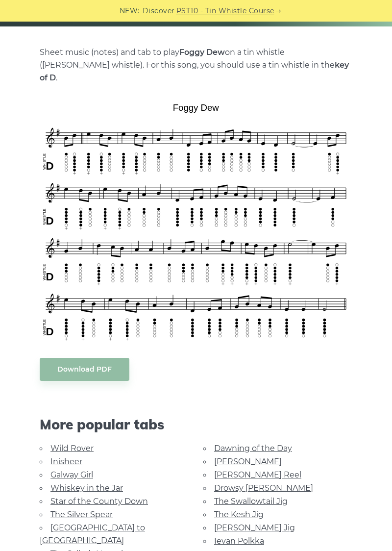 This screenshot has height=551, width=392. Describe the element at coordinates (253, 448) in the screenshot. I see `a: Dawning of the Day` at that location.